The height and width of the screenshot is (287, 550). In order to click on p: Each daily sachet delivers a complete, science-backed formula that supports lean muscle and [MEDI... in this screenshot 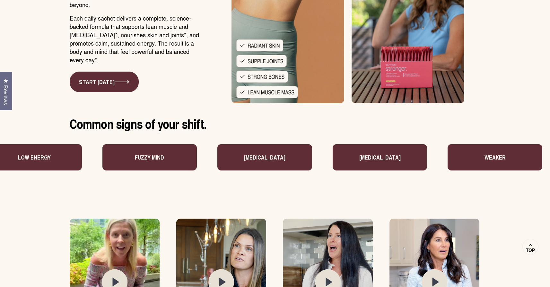, I will do `click(136, 39)`.